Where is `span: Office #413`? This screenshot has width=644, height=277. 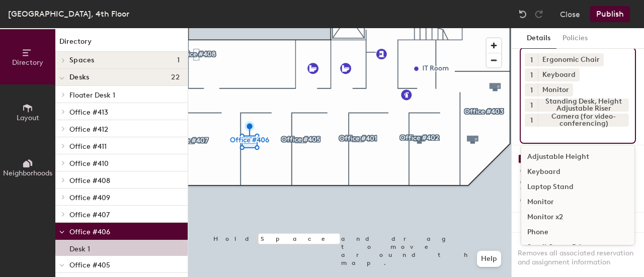 span: Office #413 is located at coordinates (88, 112).